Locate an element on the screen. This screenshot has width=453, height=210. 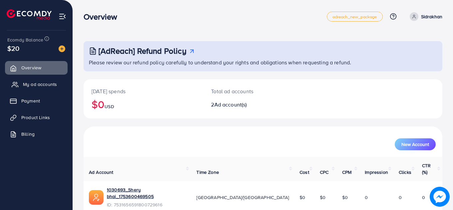
span: New Account is located at coordinates (415, 145).